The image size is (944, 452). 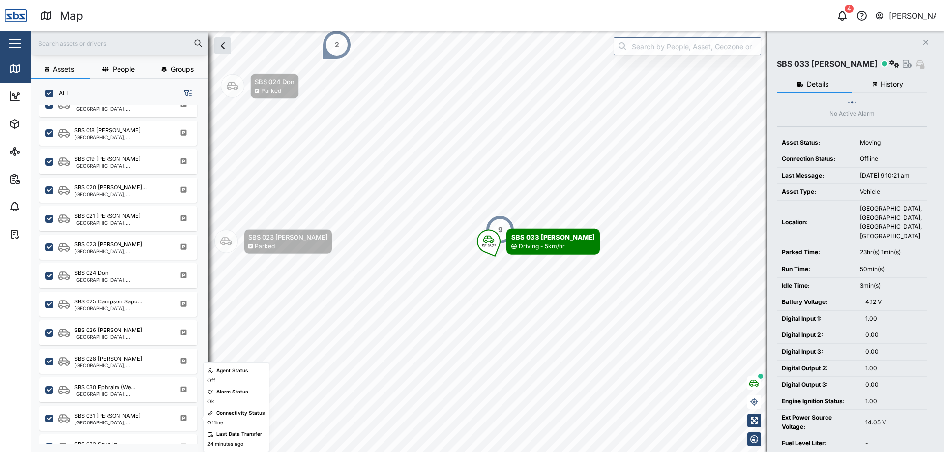 What do you see at coordinates (818, 422) in the screenshot?
I see `div: Ext Power Source Voltage:` at bounding box center [818, 422].